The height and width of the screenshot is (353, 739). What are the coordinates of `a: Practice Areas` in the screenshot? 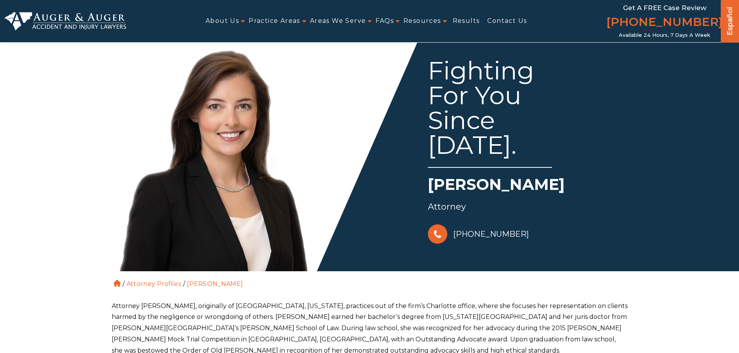 It's located at (274, 21).